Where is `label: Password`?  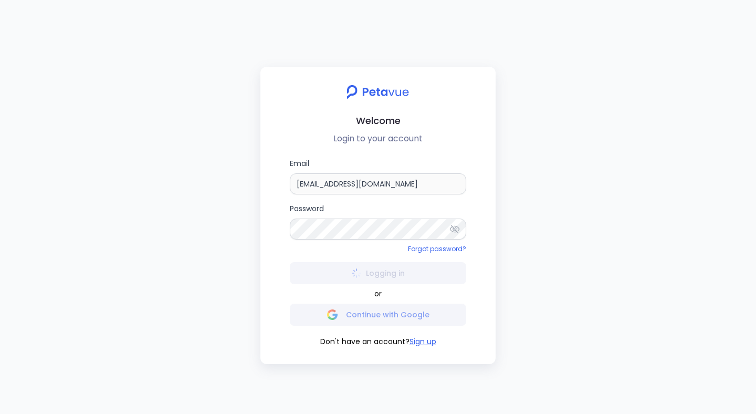
label: Password is located at coordinates (378, 221).